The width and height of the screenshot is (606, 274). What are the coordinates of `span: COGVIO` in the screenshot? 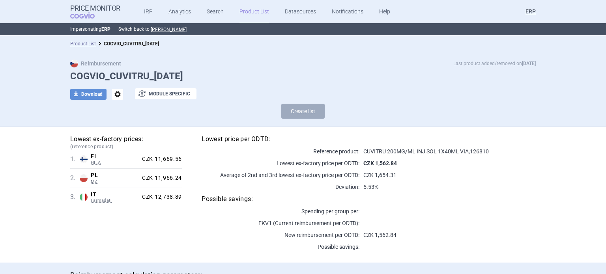 It's located at (88, 15).